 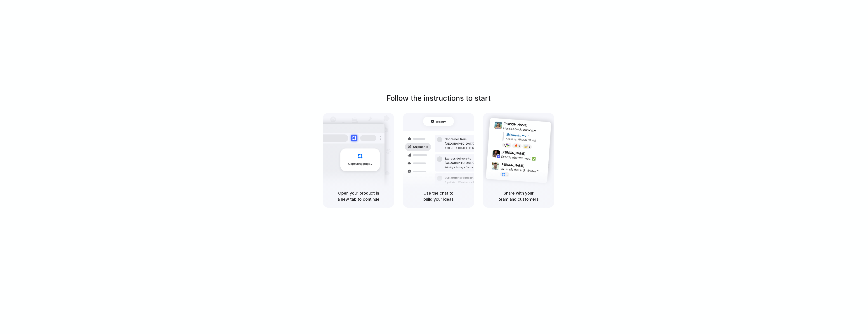 What do you see at coordinates (533, 126) in the screenshot?
I see `span: 9:41 AM` at bounding box center [533, 126].